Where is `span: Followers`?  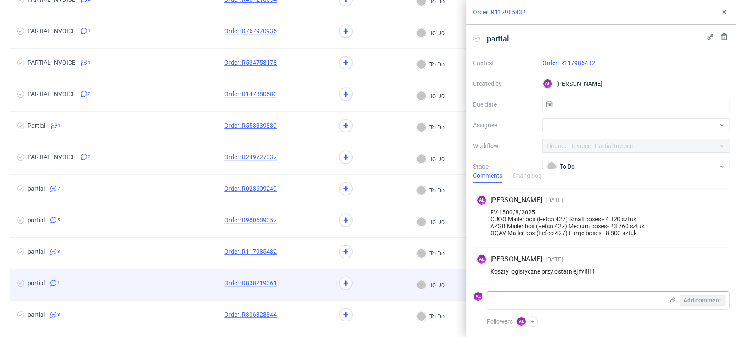 span: Followers is located at coordinates (500, 321).